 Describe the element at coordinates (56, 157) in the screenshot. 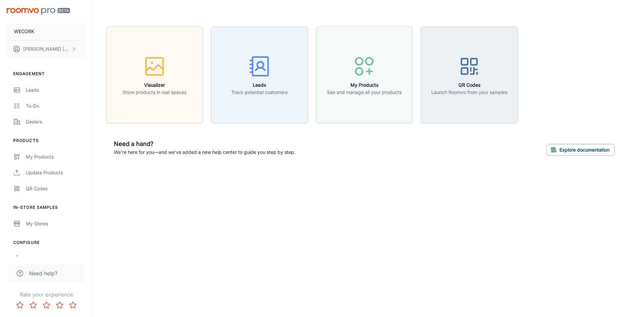

I see `div: My Products` at that location.